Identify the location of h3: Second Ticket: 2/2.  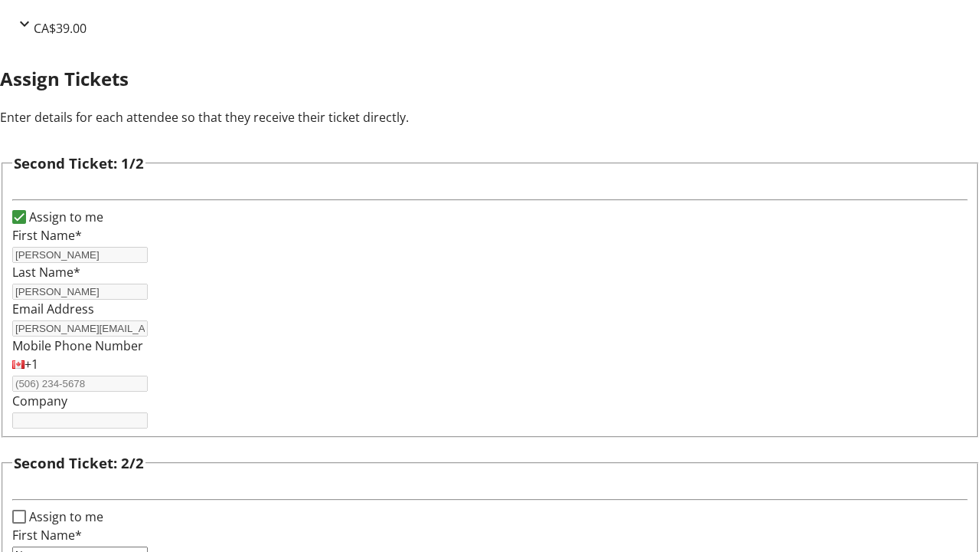
(79, 463).